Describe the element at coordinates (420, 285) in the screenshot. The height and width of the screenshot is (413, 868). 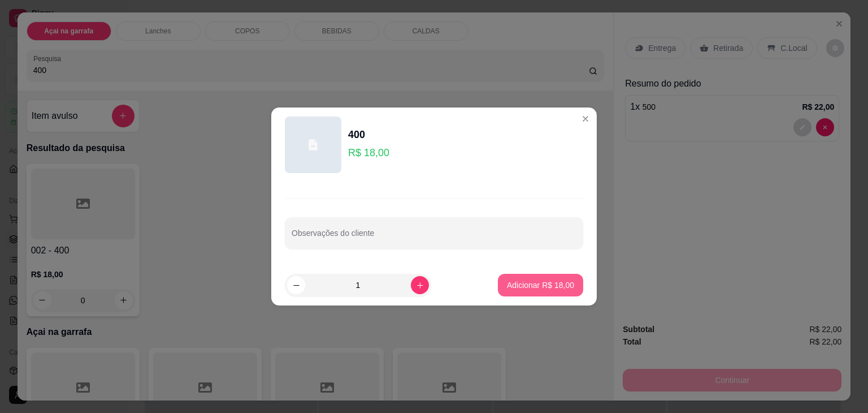
I see `button: increase-product-quantity` at that location.